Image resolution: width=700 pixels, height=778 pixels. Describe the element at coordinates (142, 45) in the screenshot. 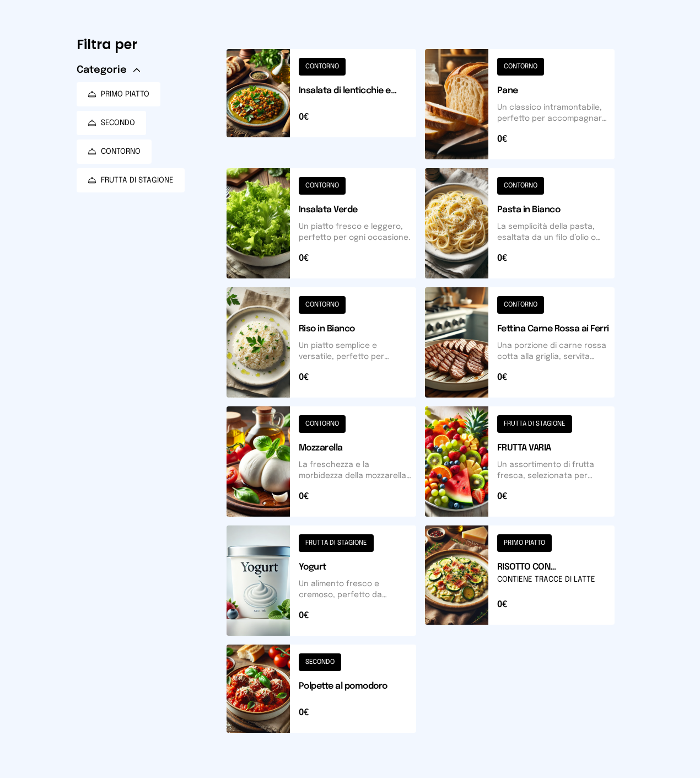

I see `h6: Filtra per` at that location.